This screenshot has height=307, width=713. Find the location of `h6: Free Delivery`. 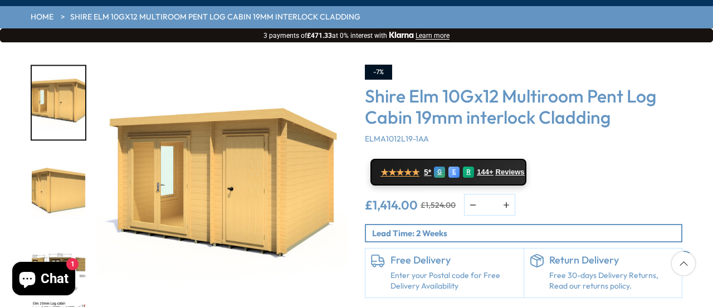

h6: Free Delivery is located at coordinates (454, 260).